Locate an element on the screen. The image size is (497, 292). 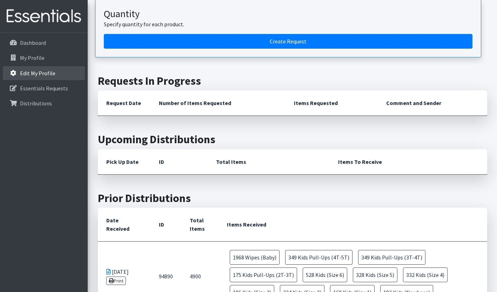
h2: Prior Distributions is located at coordinates (292, 198).